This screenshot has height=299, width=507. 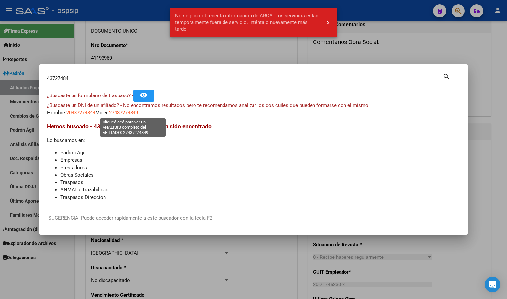 What do you see at coordinates (90, 96) in the screenshot?
I see `span: ¿Buscaste un formulario de traspaso? -` at bounding box center [90, 96].